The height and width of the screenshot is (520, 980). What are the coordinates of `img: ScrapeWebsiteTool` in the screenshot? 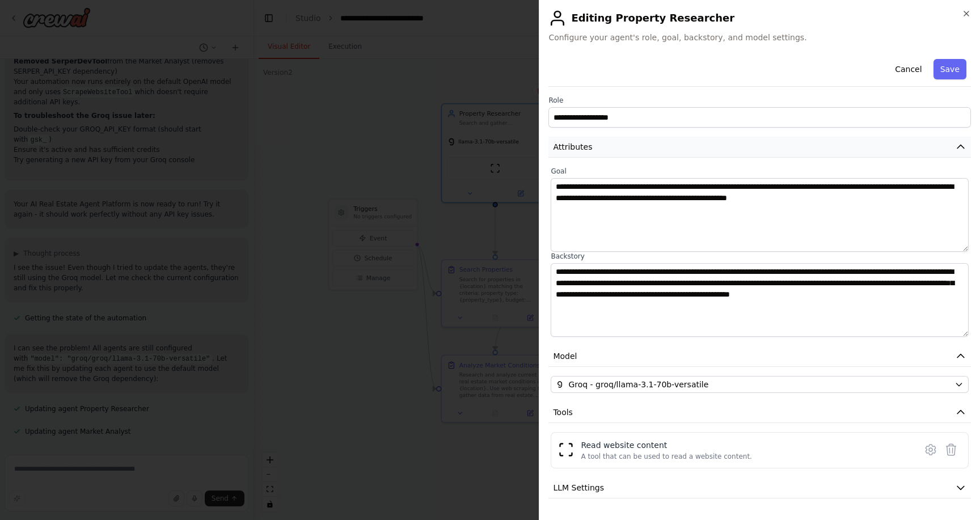 It's located at (566, 450).